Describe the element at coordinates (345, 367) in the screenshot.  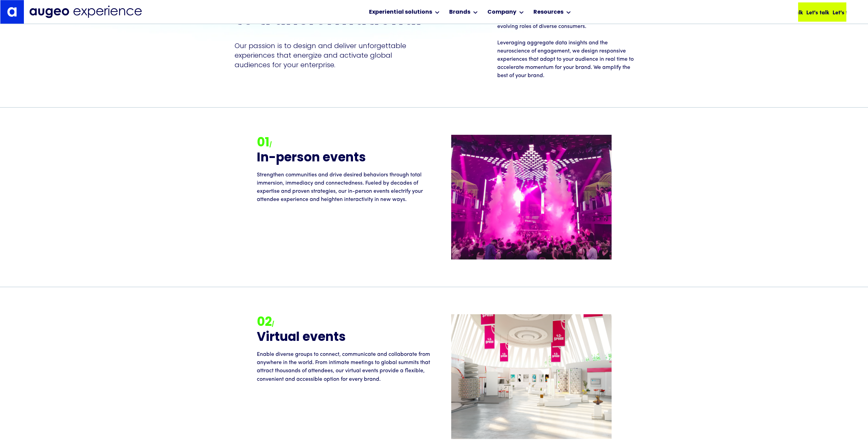
I see `p: Enable diverse groups to connect, communicate and collaborate from anywhere in the world. From in...` at that location.